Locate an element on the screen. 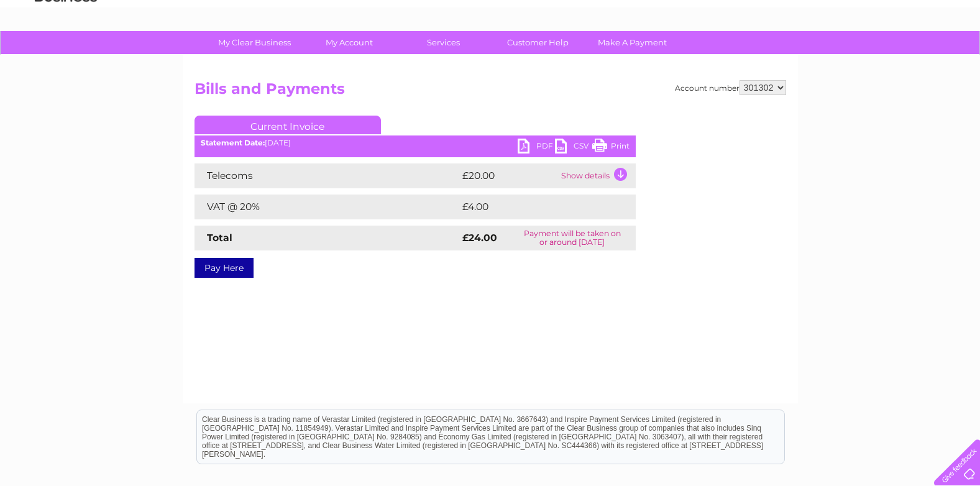  a: CSV is located at coordinates (574, 147).